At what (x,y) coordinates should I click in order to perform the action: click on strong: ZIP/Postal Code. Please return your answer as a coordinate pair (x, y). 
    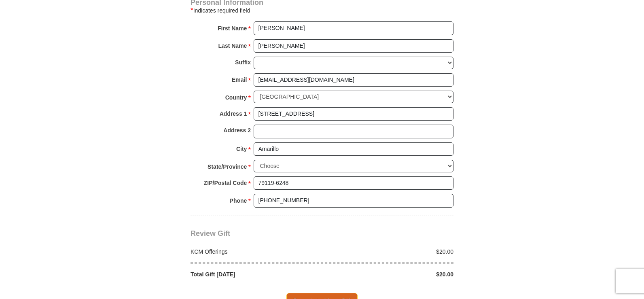
    Looking at the image, I should click on (225, 183).